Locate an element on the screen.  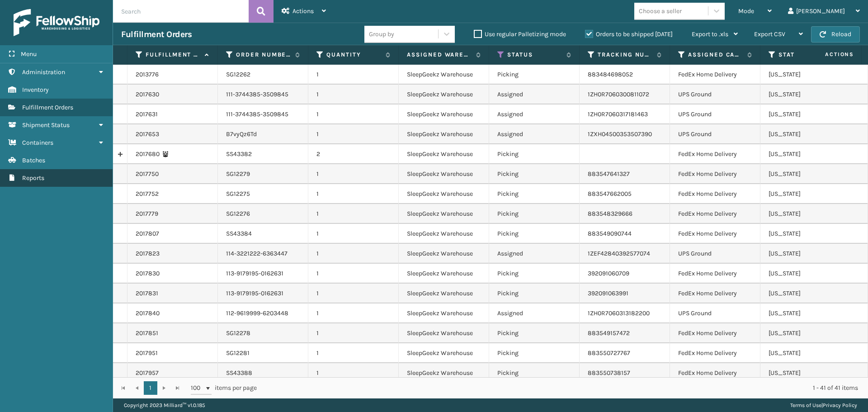
a: 2017957 is located at coordinates (147, 374).